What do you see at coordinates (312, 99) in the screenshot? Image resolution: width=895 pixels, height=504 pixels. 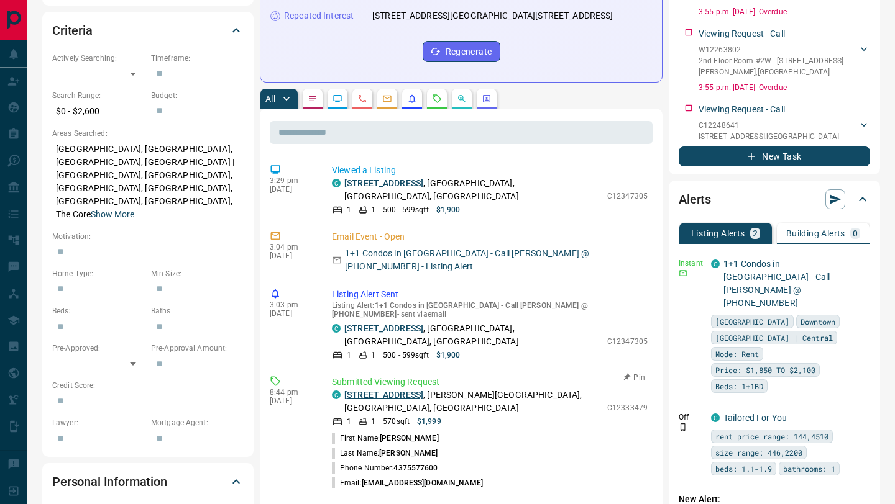 I see `svg: Notes` at bounding box center [312, 99].